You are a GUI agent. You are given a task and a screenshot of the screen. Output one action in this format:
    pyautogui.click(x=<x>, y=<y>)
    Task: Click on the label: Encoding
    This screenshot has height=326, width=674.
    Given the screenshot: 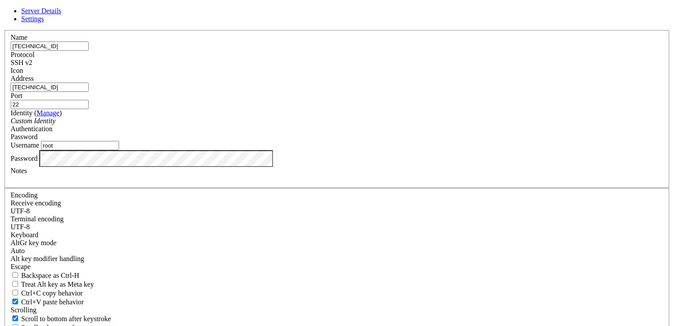 What is the action you would take?
    pyautogui.click(x=24, y=195)
    